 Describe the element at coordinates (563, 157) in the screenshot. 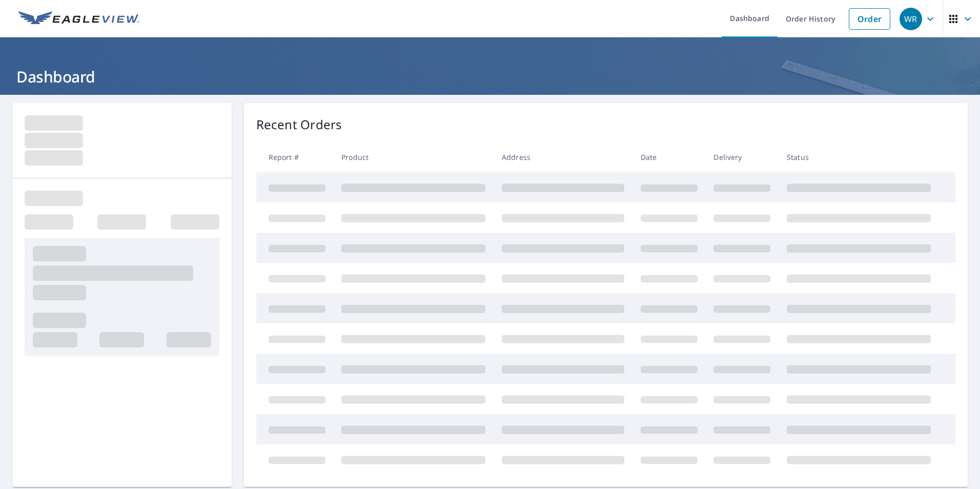

I see `th: Address` at that location.